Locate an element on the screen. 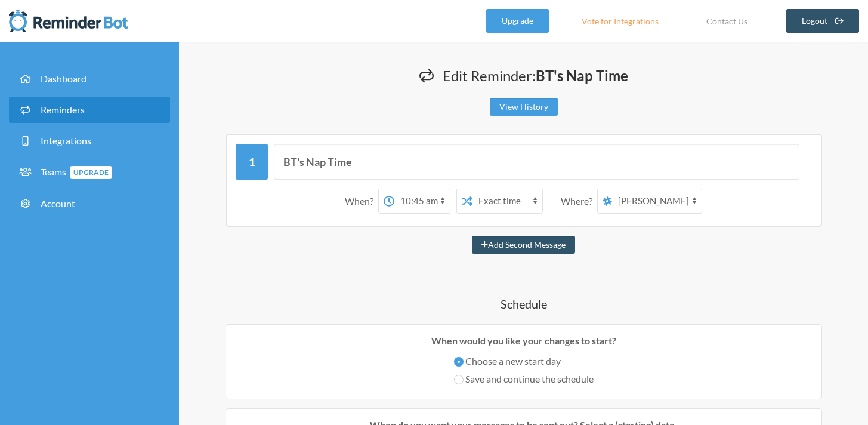 The height and width of the screenshot is (425, 868). span: Integrations is located at coordinates (66, 140).